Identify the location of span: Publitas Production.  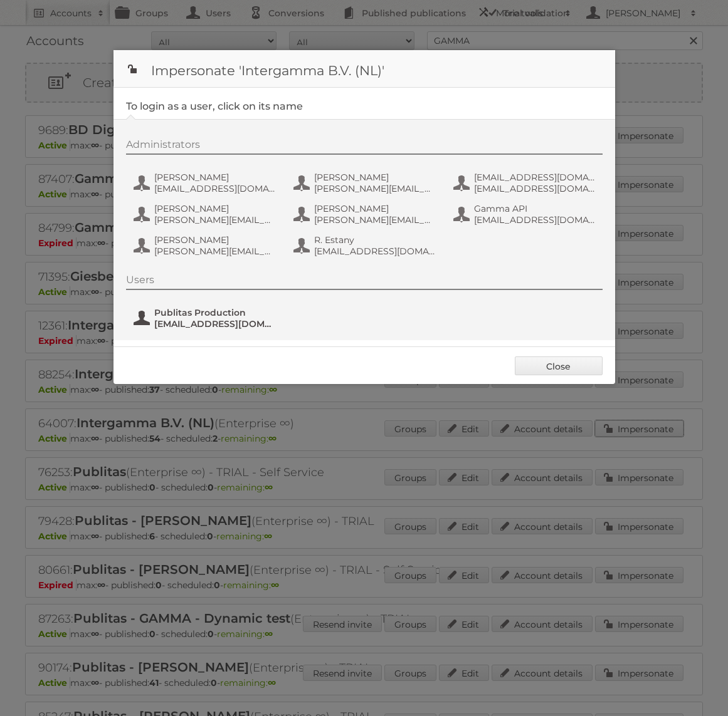
(215, 313).